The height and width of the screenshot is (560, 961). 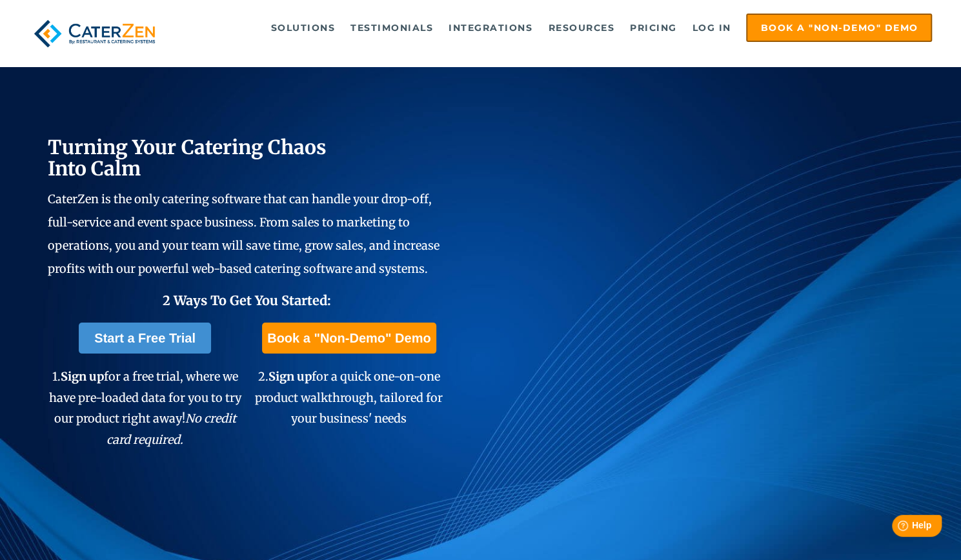 I want to click on div: Navigation Menu, so click(x=558, y=28).